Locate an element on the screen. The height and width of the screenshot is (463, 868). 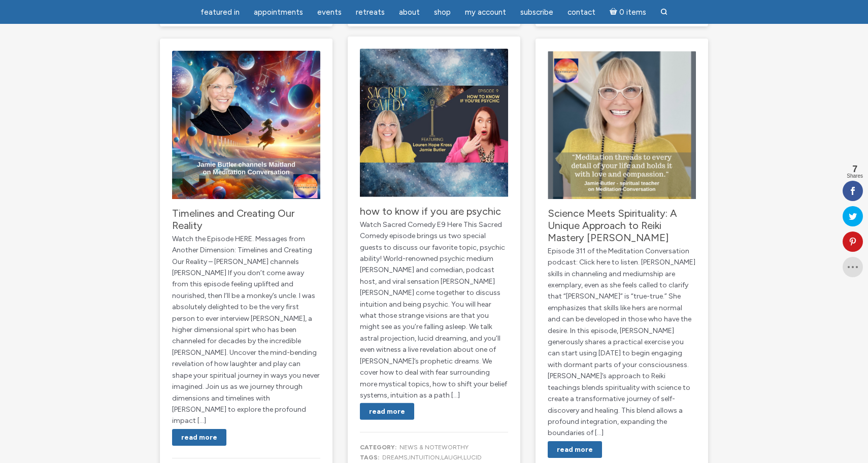
span: About is located at coordinates (409, 12).